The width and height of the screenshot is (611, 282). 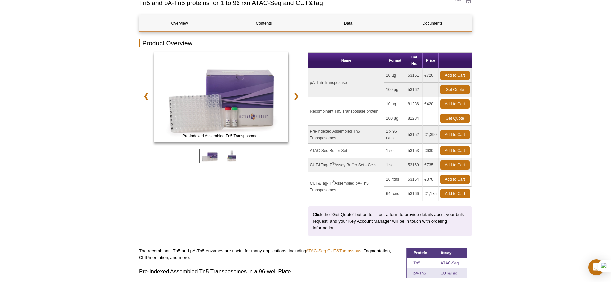 I want to click on td: 53169, so click(x=414, y=165).